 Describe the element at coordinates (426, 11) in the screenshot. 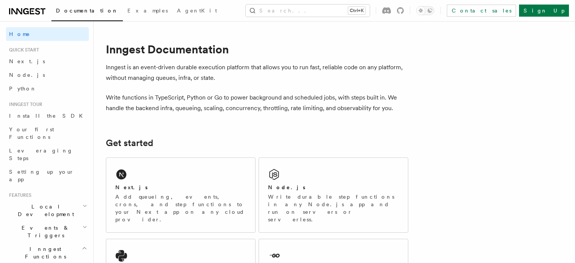

I see `button: Toggle dark mode` at that location.